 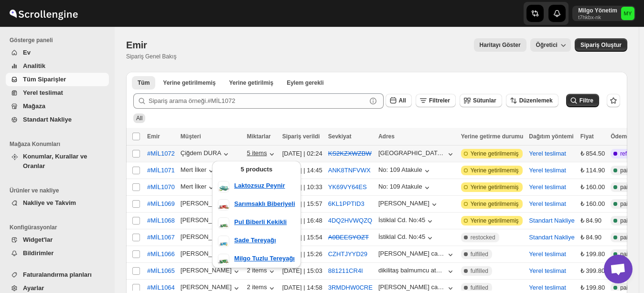 What do you see at coordinates (250, 83) in the screenshot?
I see `span: Yerine getirilmiş` at bounding box center [250, 83].